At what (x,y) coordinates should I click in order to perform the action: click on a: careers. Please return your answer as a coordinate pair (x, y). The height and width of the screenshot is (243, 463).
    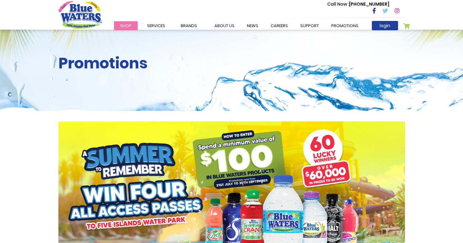
    Looking at the image, I should click on (279, 26).